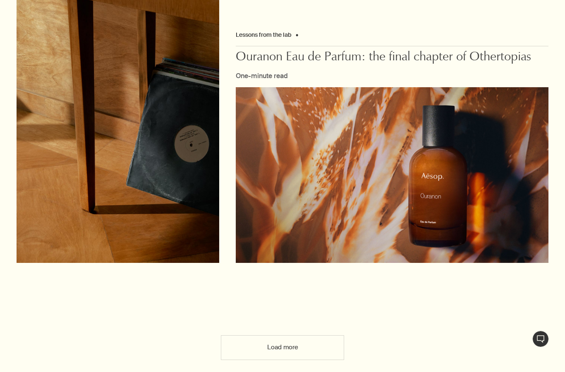  I want to click on span: One-minute read, so click(262, 76).